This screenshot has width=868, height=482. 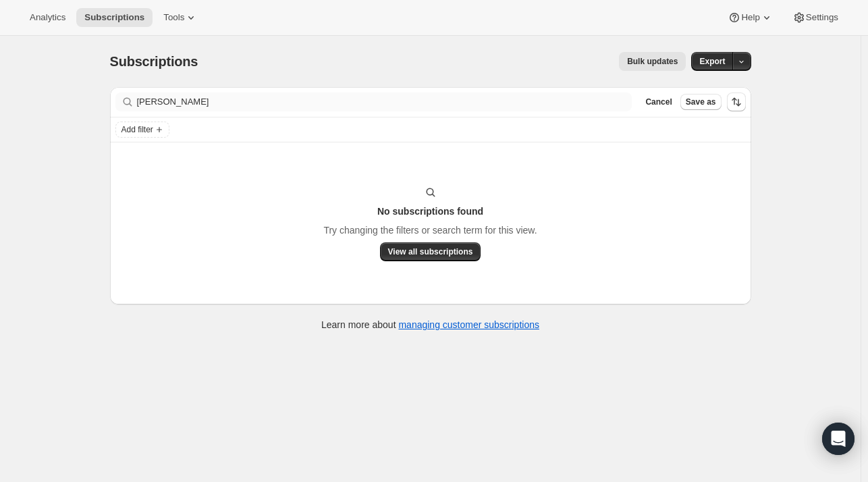 What do you see at coordinates (468, 325) in the screenshot?
I see `a: managing customer subscriptions` at bounding box center [468, 325].